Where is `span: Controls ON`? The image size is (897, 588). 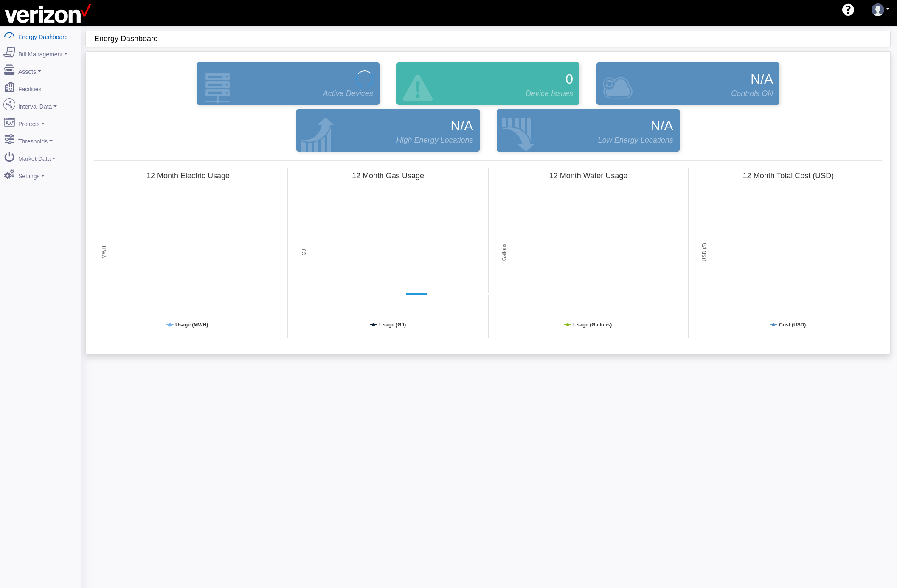
span: Controls ON is located at coordinates (751, 93).